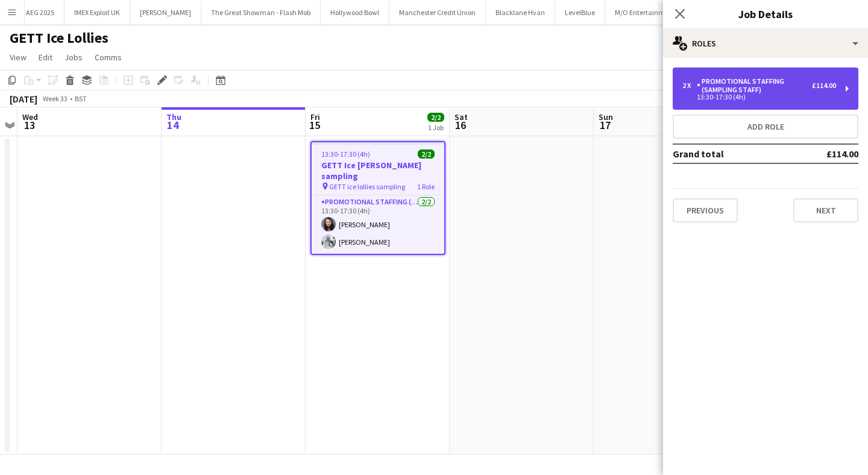 The height and width of the screenshot is (475, 868). What do you see at coordinates (766, 43) in the screenshot?
I see `div: Roles` at bounding box center [766, 43].